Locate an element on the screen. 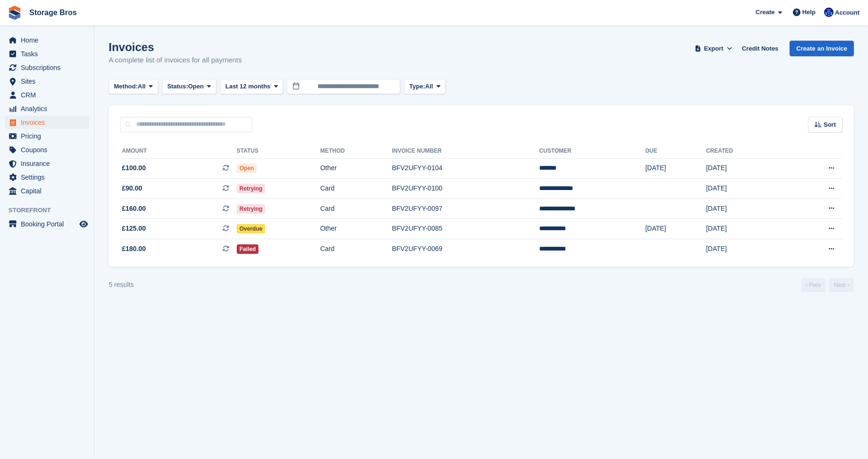 This screenshot has height=459, width=868. span: Tasks is located at coordinates (49, 54).